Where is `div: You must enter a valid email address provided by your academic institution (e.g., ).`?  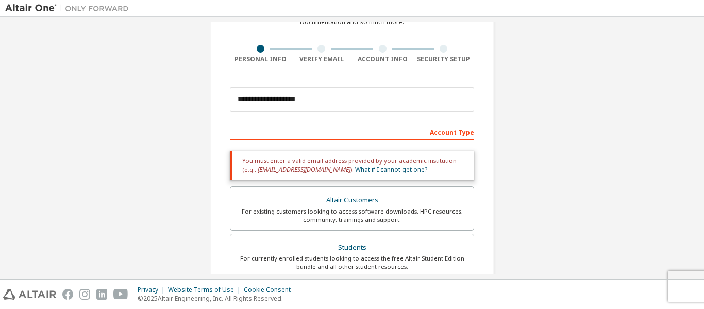
div: You must enter a valid email address provided by your academic institution (e.g., ). is located at coordinates (352, 165).